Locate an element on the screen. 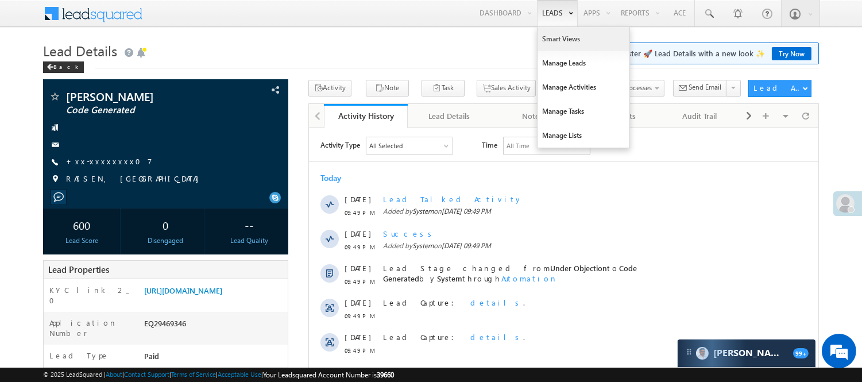  a: Smart Views is located at coordinates (583, 39).